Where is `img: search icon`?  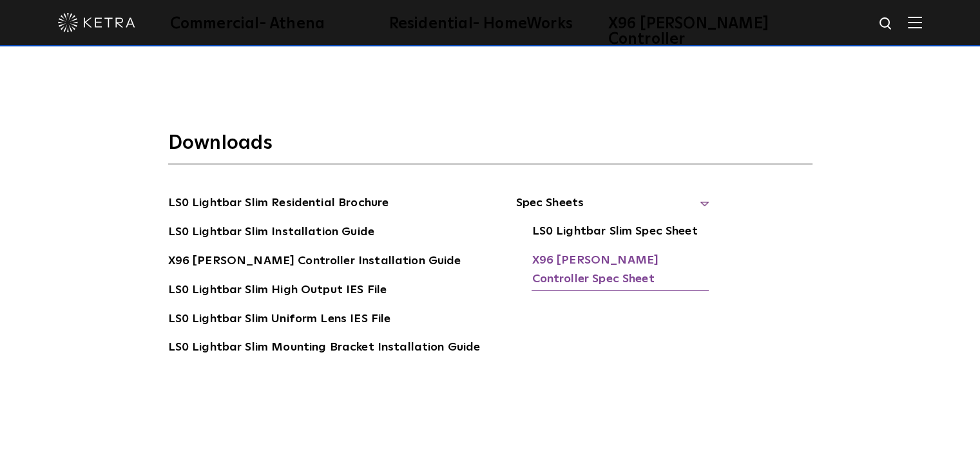
img: search icon is located at coordinates (886, 24).